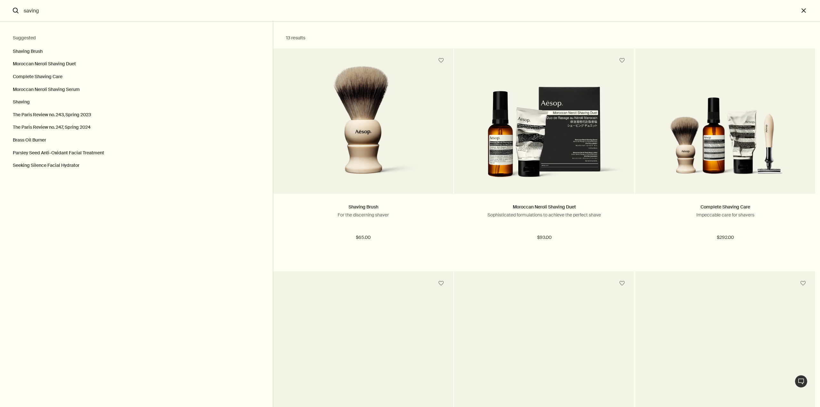 The height and width of the screenshot is (407, 820). I want to click on span: $93.00, so click(544, 238).